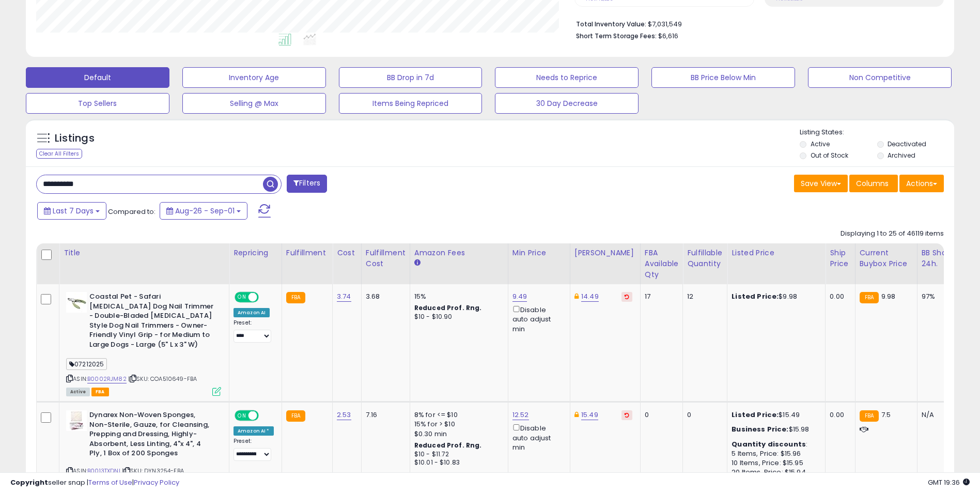 The image size is (980, 493). Describe the element at coordinates (616, 35) in the screenshot. I see `b: Short Term Storage Fees:` at that location.